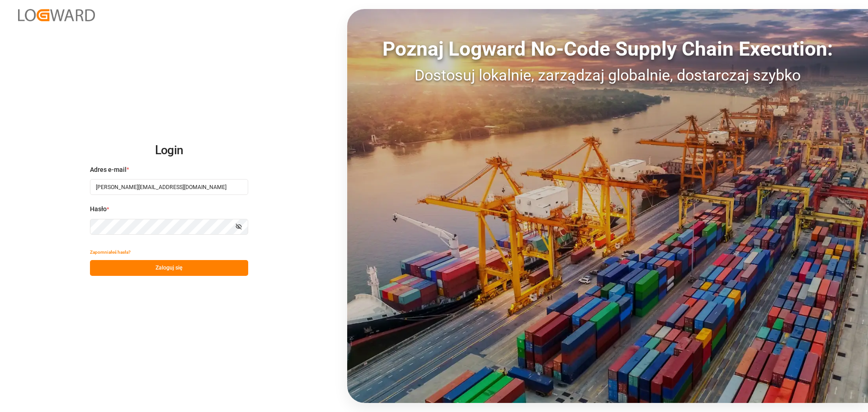 This screenshot has height=412, width=868. What do you see at coordinates (57, 15) in the screenshot?
I see `img: Logward_new_orange.png` at bounding box center [57, 15].